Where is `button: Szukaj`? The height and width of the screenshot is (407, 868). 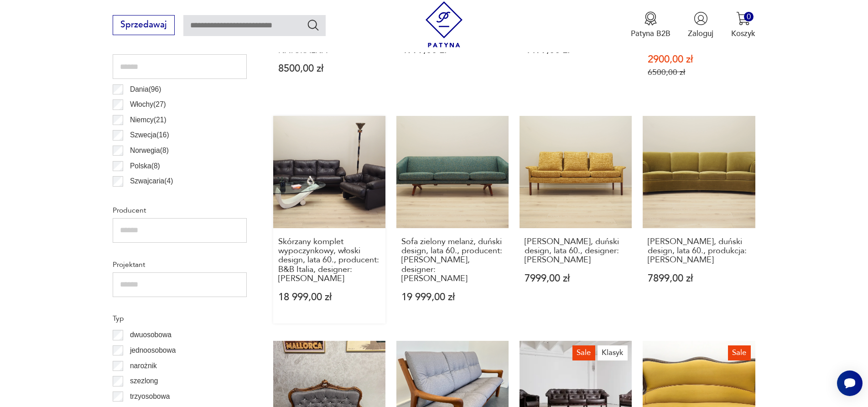
button: Szukaj is located at coordinates (313, 25).